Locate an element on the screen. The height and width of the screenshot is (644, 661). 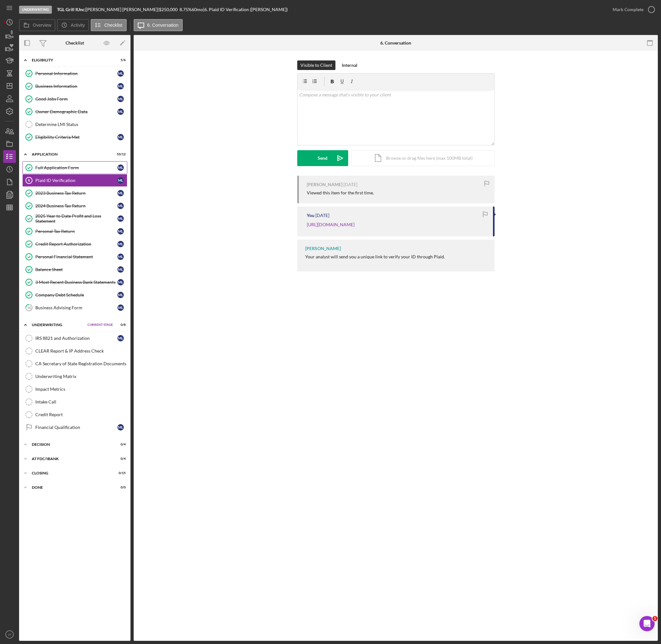
b: TGL Grill IUnc is located at coordinates (71, 9).